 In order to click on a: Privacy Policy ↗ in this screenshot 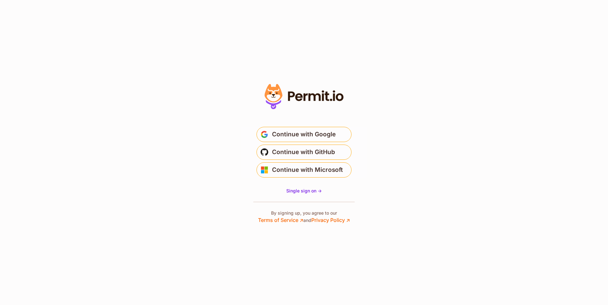, I will do `click(331, 220)`.